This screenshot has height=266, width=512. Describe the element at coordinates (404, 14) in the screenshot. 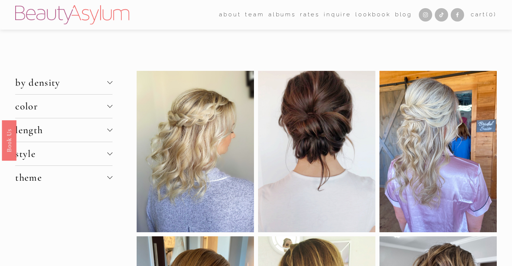

I see `a: Blog` at that location.